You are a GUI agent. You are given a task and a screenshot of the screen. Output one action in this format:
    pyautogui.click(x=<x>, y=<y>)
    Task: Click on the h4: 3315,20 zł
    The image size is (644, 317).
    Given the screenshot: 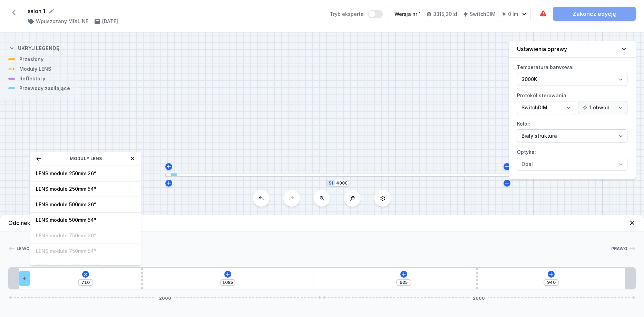 What is the action you would take?
    pyautogui.click(x=445, y=14)
    